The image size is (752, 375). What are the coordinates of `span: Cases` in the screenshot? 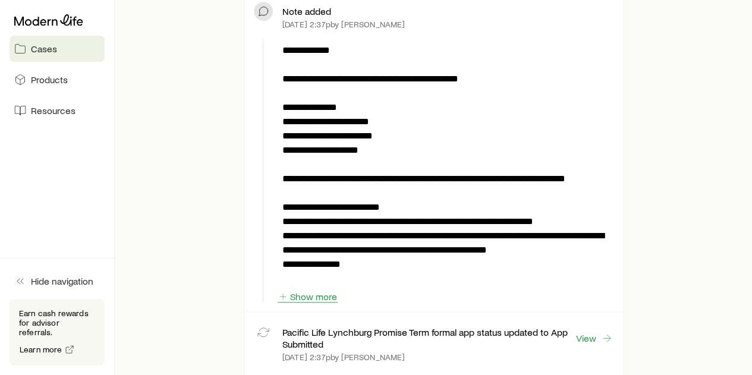 It's located at (44, 49).